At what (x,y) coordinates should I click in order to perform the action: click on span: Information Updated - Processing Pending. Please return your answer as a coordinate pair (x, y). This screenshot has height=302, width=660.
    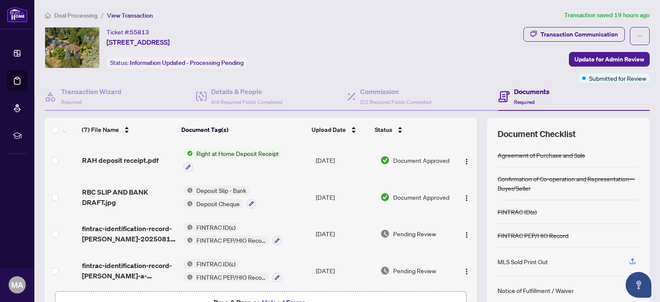
    Looking at the image, I should click on (186, 63).